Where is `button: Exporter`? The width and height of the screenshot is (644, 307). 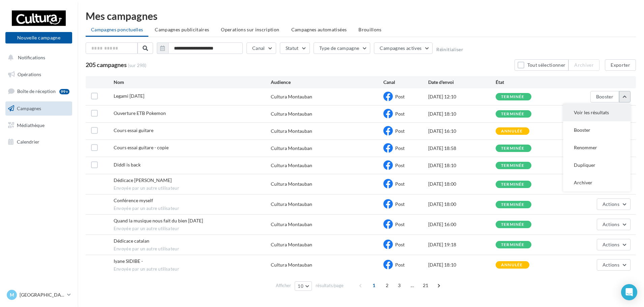
button: Exporter is located at coordinates (620, 65).